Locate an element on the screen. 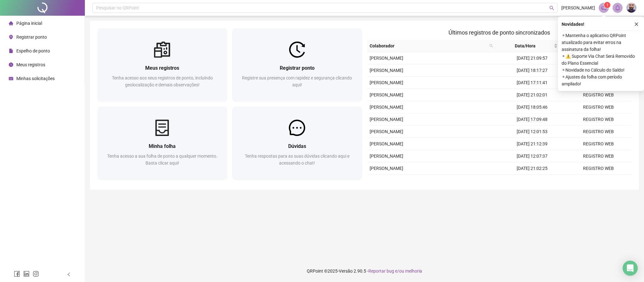 The height and width of the screenshot is (282, 644). span: ⚬ ⚠️ Suporte Via Chat Será Removido do Plano Essencial is located at coordinates (601, 60).